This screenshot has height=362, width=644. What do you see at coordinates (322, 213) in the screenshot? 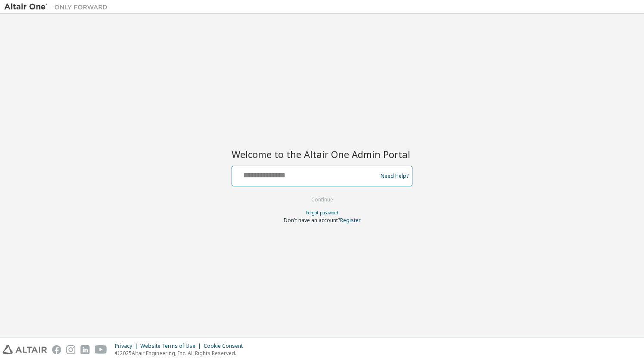
I see `a: Forgot password` at bounding box center [322, 213].